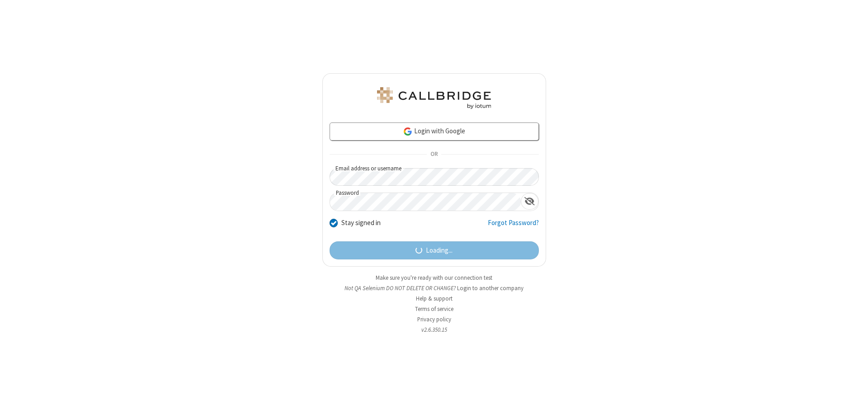 The width and height of the screenshot is (868, 414). What do you see at coordinates (407, 131) in the screenshot?
I see `img: google-icon.png` at bounding box center [407, 131].